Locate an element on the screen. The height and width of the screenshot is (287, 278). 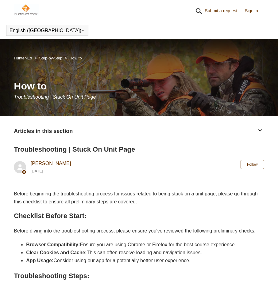
span: Articles in this section is located at coordinates (43, 131).